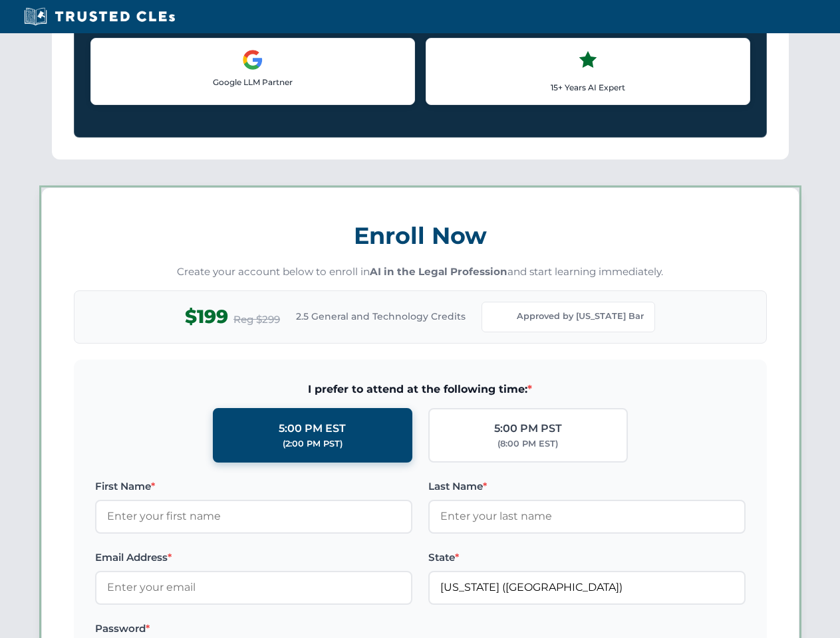 This screenshot has width=840, height=638. Describe the element at coordinates (253, 82) in the screenshot. I see `p: Google LLM Partner` at that location.